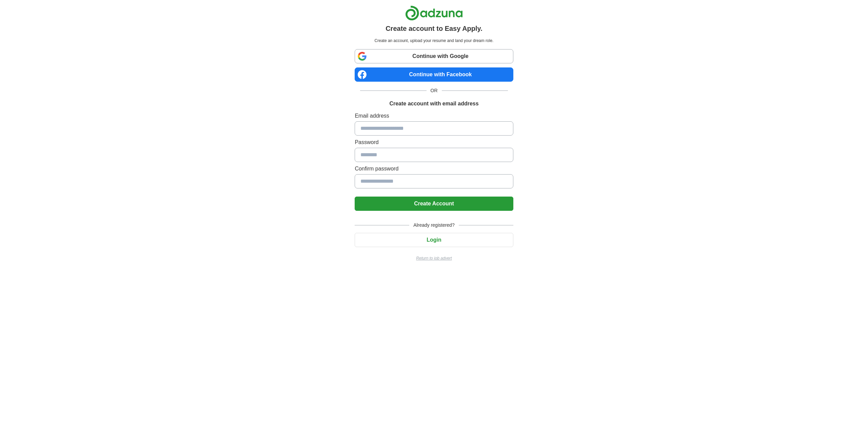 The width and height of the screenshot is (868, 445). What do you see at coordinates (433, 169) in the screenshot?
I see `label: Confirm password` at bounding box center [433, 169].